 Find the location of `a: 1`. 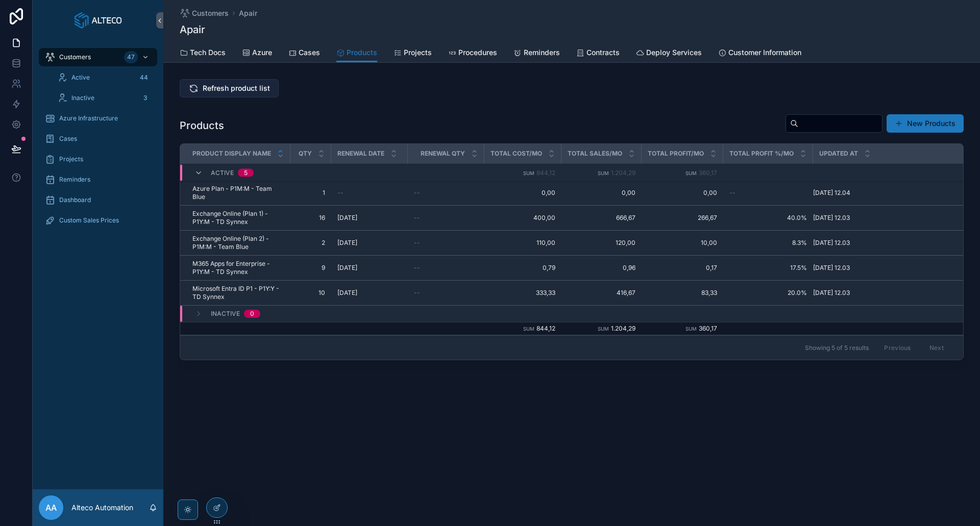

a: 1 is located at coordinates (311, 192).